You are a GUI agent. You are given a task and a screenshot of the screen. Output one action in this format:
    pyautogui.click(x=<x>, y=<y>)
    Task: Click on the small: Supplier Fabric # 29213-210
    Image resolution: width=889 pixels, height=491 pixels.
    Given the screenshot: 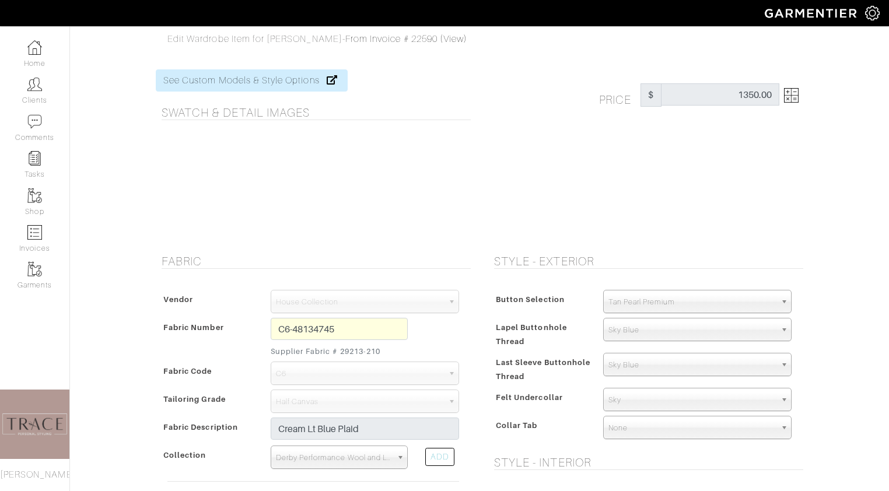 What is the action you would take?
    pyautogui.click(x=339, y=351)
    